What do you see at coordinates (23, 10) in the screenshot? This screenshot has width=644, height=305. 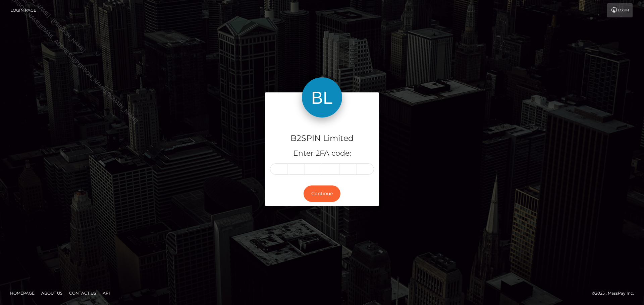 I see `a: Login Page` at bounding box center [23, 10].